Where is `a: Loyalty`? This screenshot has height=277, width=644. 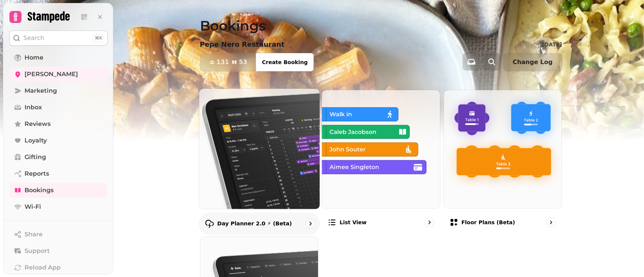 a: Loyalty is located at coordinates (59, 141).